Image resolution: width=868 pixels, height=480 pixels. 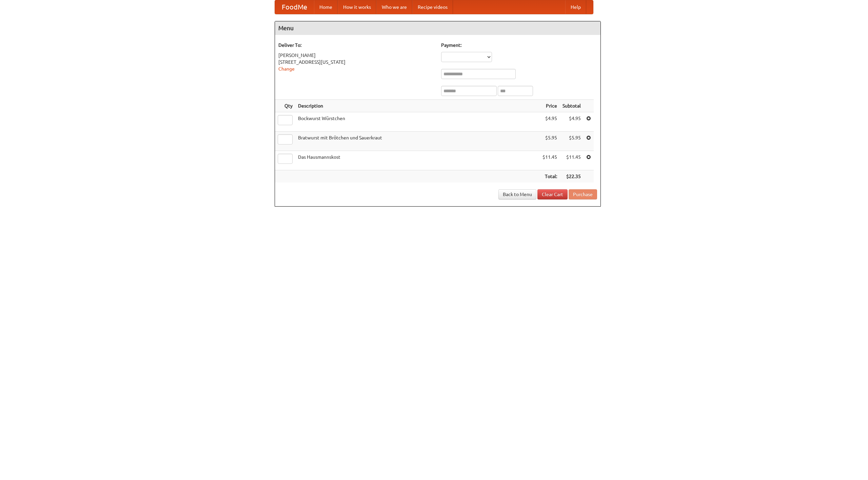 I want to click on td: Das Hausmannskost, so click(x=417, y=161).